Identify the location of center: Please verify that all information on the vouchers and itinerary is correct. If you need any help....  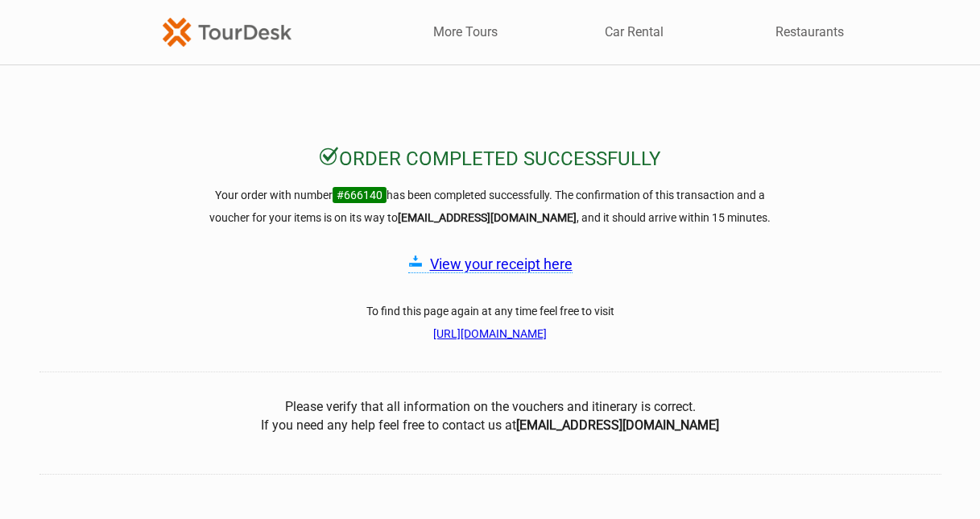
(490, 415).